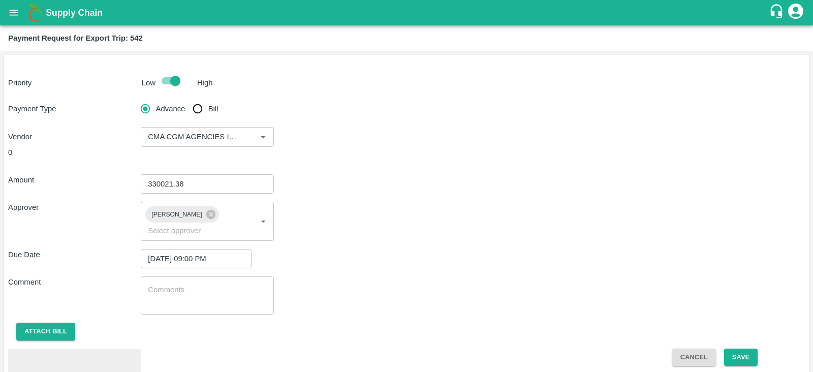 The width and height of the screenshot is (813, 372). What do you see at coordinates (74, 13) in the screenshot?
I see `b: Supply Chain` at bounding box center [74, 13].